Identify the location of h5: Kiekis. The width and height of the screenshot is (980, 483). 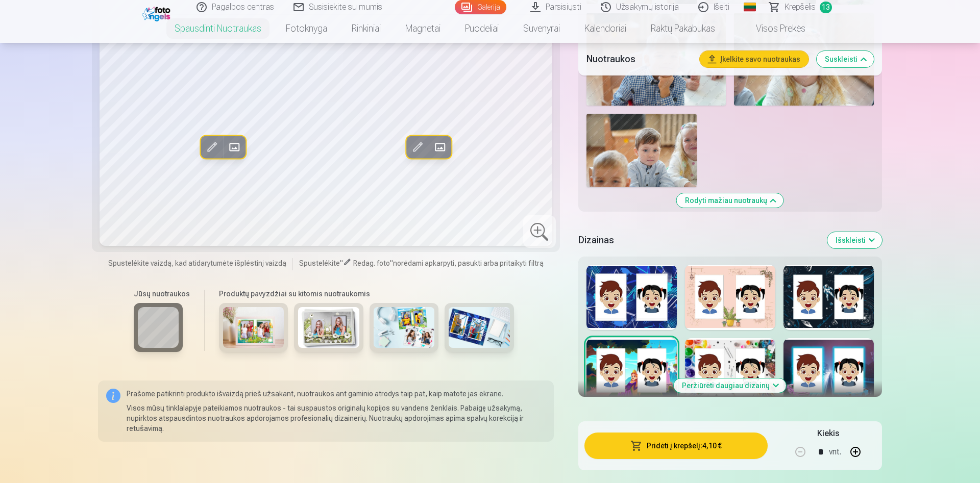
(828, 433).